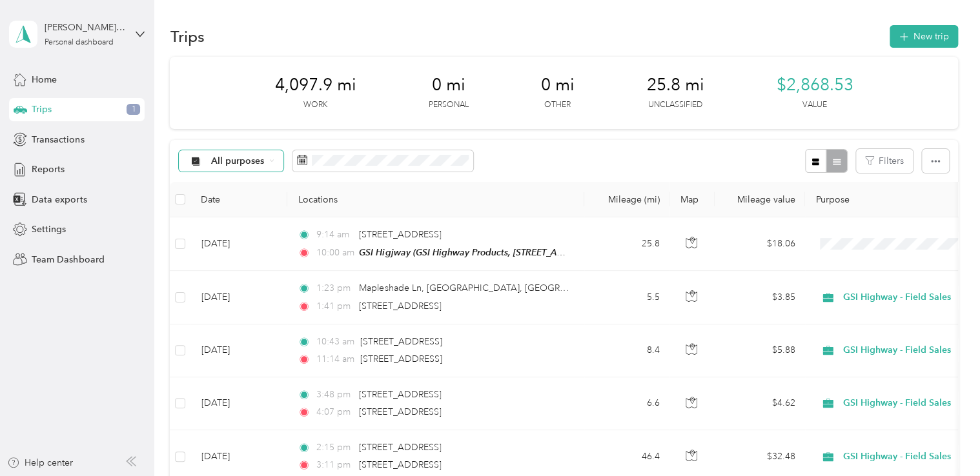 The height and width of the screenshot is (476, 980). Describe the element at coordinates (627, 404) in the screenshot. I see `td: 6.6` at that location.